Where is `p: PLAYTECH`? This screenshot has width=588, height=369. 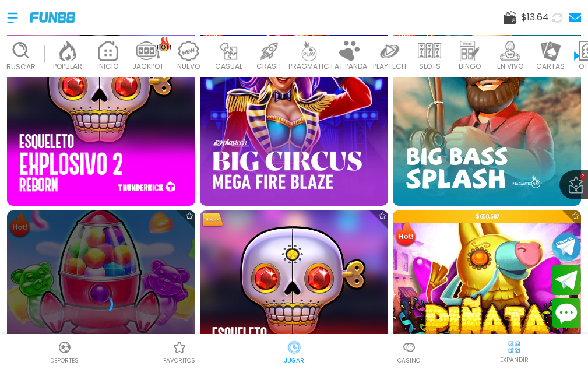
p: PLAYTECH is located at coordinates (389, 65).